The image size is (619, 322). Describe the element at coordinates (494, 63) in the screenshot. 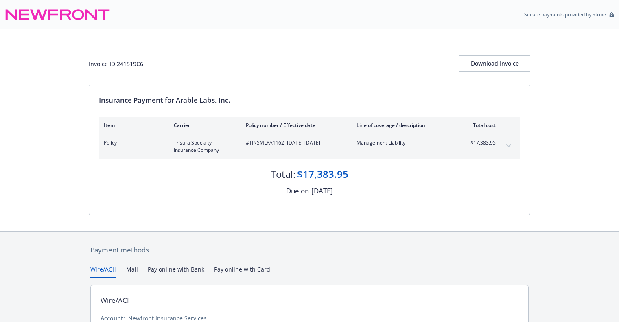

I see `div: Download Invoice` at that location.